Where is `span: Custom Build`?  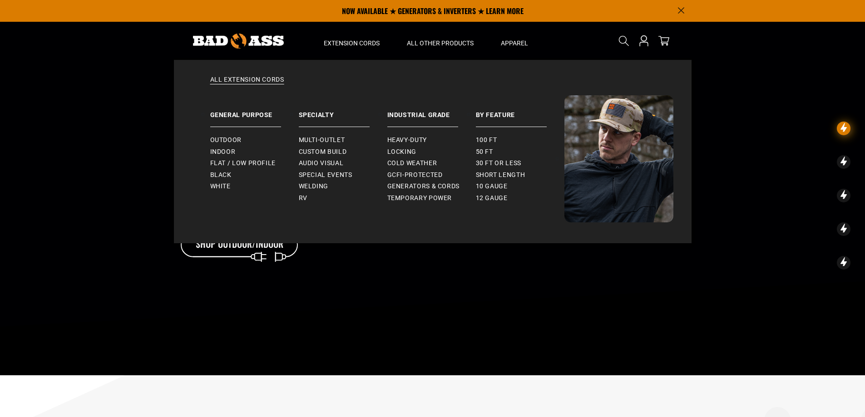 span: Custom Build is located at coordinates (323, 152).